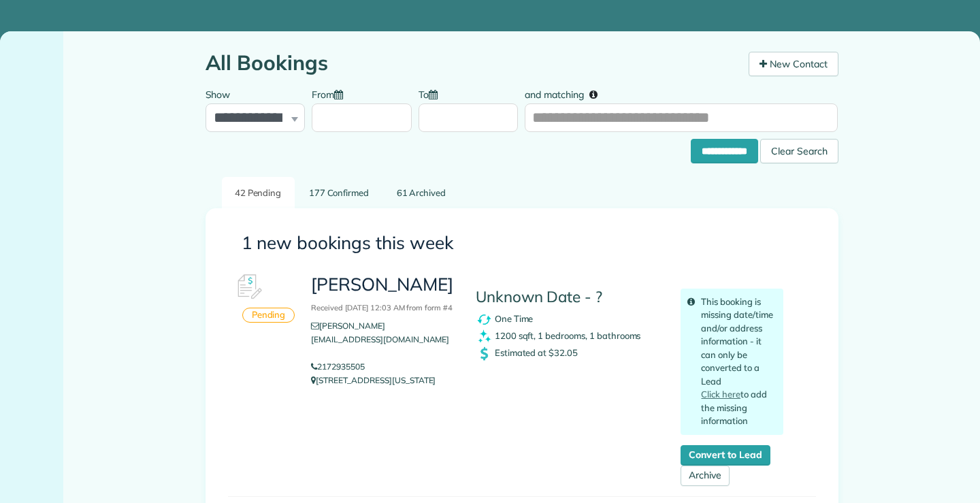 The height and width of the screenshot is (503, 980). I want to click on a: 177 Confirmed, so click(339, 193).